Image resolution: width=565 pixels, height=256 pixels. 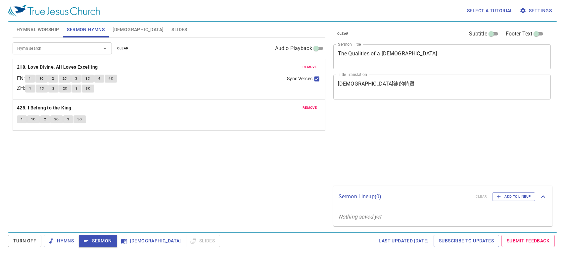 What do you see at coordinates (99, 78) in the screenshot?
I see `span: 4` at bounding box center [99, 78].